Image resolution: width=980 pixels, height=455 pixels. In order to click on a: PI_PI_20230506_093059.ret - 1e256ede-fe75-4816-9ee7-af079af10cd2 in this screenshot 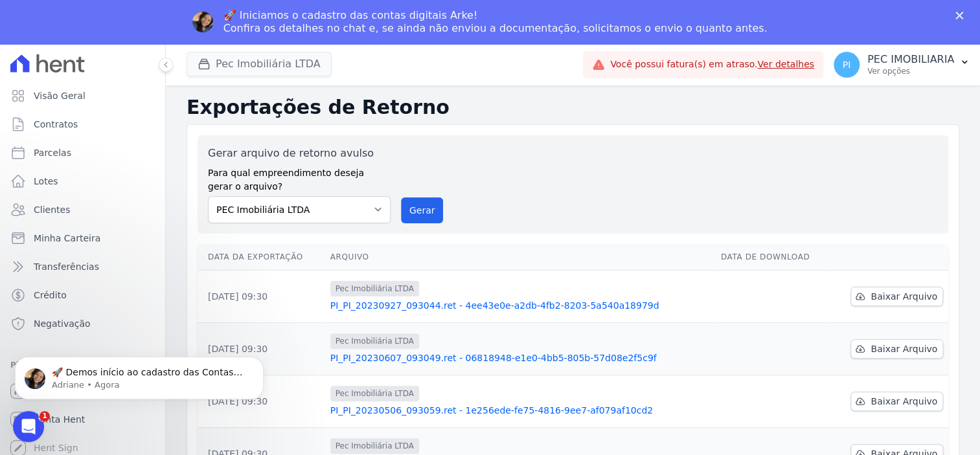, I will do `click(520, 411)`.